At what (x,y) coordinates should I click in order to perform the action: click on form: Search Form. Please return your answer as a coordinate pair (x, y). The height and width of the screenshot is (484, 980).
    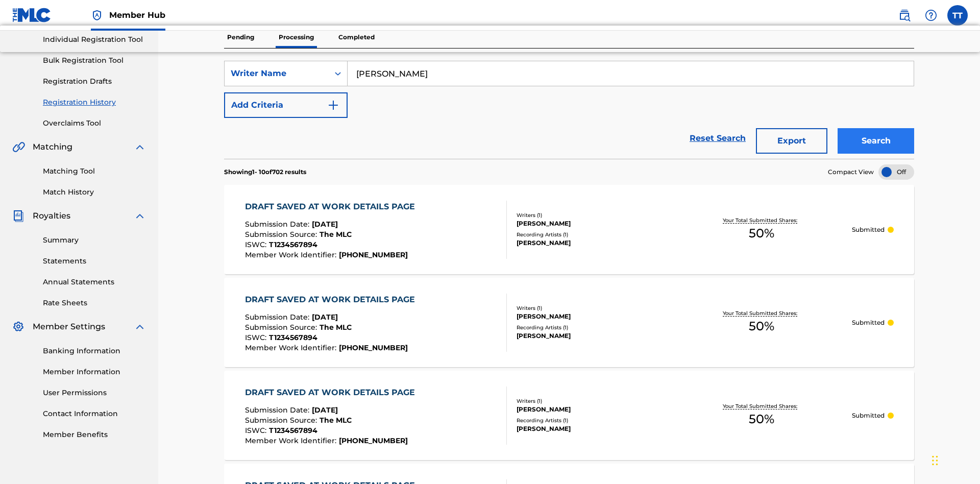
    Looking at the image, I should click on (569, 110).